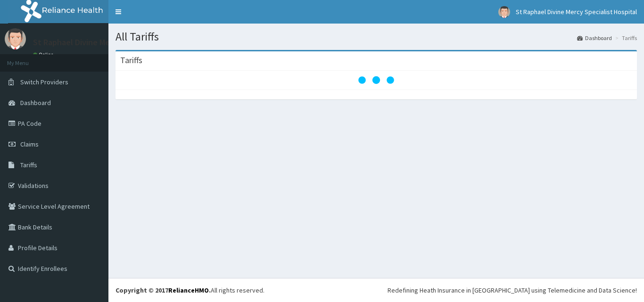 The image size is (644, 302). I want to click on li: Tariffs, so click(625, 38).